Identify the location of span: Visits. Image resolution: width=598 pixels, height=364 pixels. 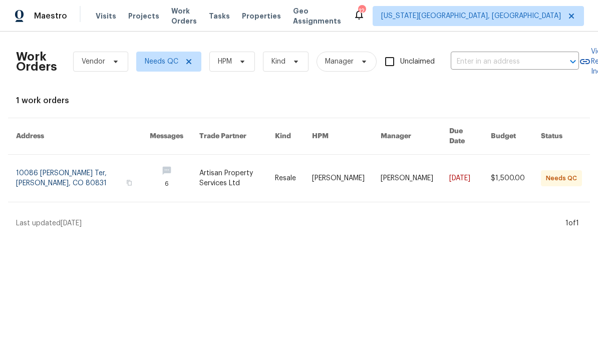
(105, 16).